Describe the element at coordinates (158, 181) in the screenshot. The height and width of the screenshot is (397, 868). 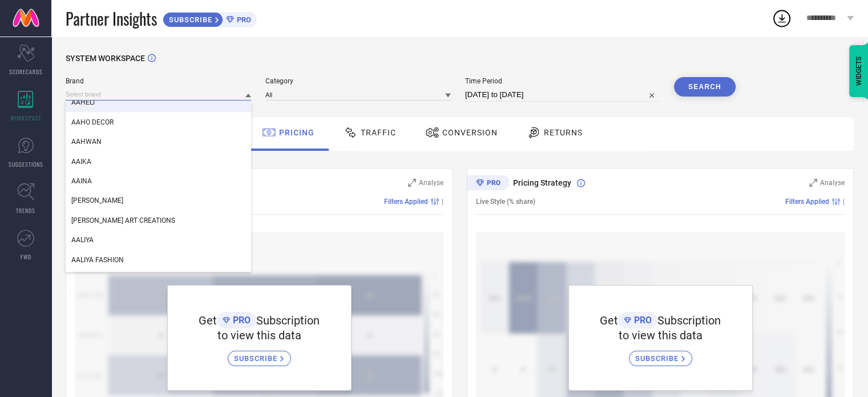
I see `div: AAINA` at that location.